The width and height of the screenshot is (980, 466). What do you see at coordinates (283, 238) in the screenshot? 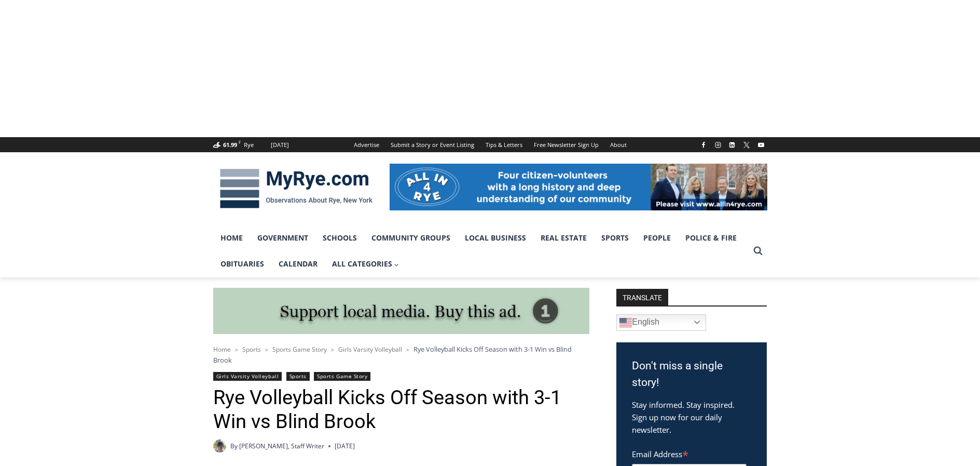
I see `a: Government` at bounding box center [283, 238].